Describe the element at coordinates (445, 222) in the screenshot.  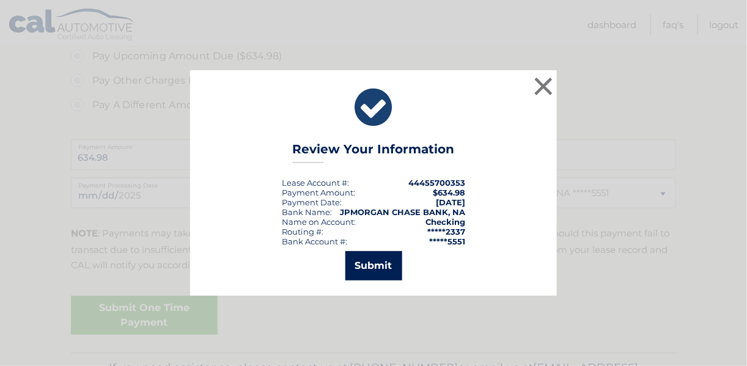
I see `strong: Checking` at that location.